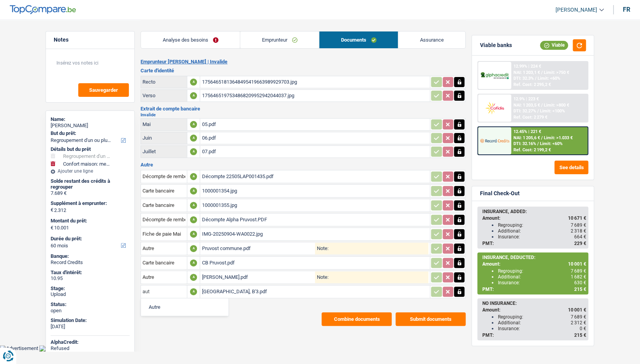 The width and height of the screenshot is (640, 364). I want to click on span: 630 €, so click(580, 283).